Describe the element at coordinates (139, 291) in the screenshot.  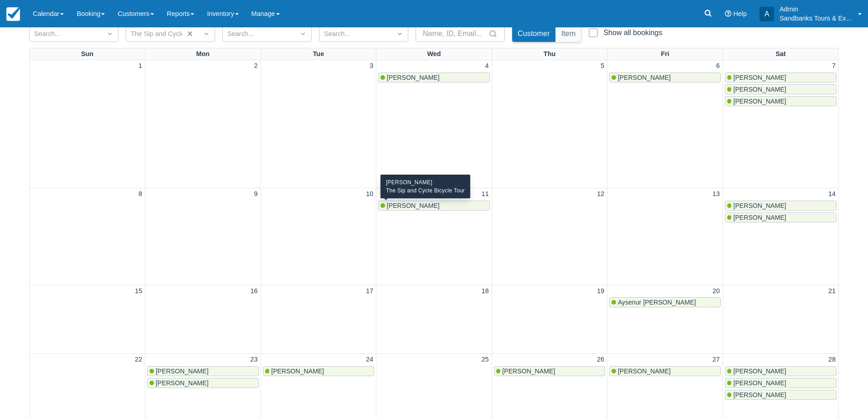
I see `a: 15` at that location.